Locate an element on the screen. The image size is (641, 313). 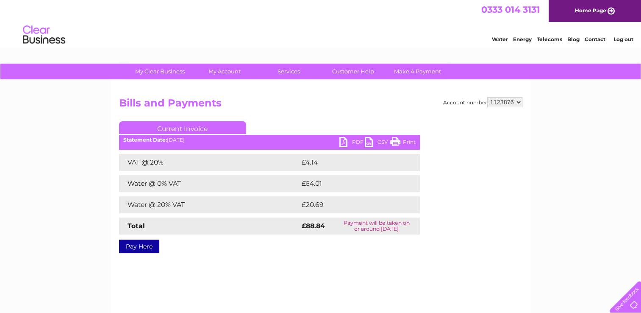
a: Current Invoice is located at coordinates (183, 128).